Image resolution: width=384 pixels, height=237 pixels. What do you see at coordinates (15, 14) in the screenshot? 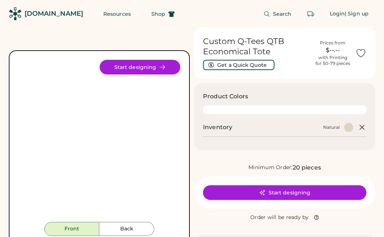
I see `img: Rendered Logo - Screens` at bounding box center [15, 14].